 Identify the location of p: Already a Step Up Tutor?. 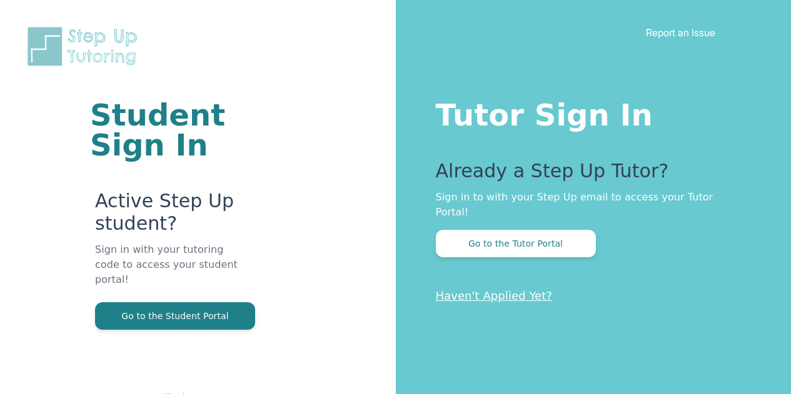
(588, 175).